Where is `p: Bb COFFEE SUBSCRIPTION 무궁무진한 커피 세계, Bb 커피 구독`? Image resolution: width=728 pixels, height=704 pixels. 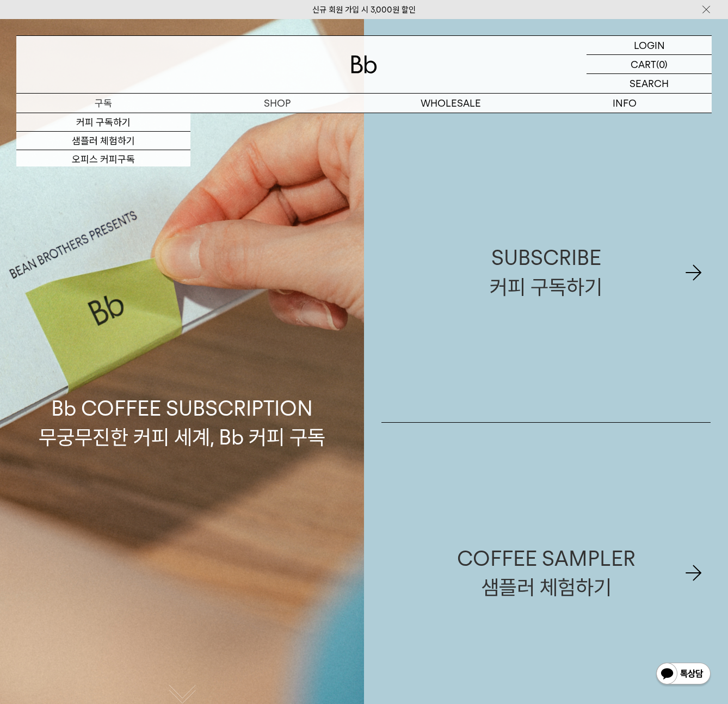
p: Bb COFFEE SUBSCRIPTION 무궁무진한 커피 세계, Bb 커피 구독 is located at coordinates (182, 371).